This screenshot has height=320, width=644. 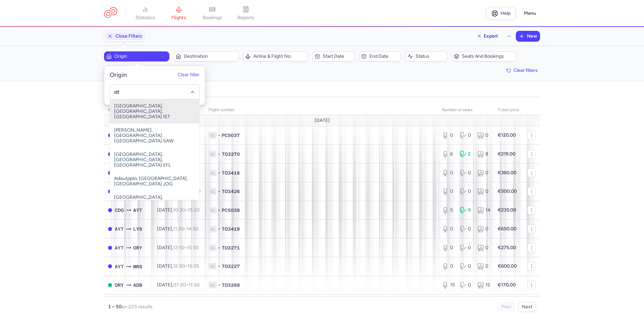 I want to click on div: 8, so click(x=483, y=154).